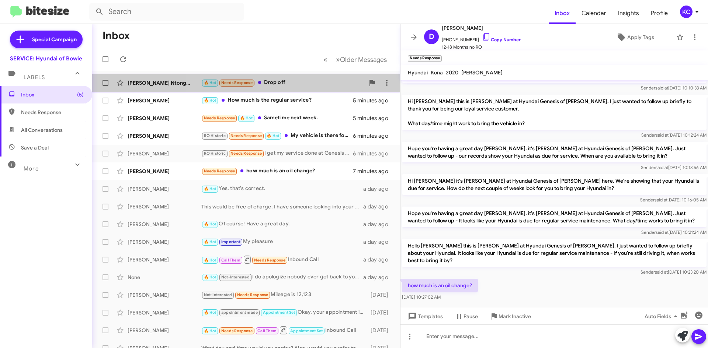 The image size is (708, 348). What do you see at coordinates (481, 47) in the screenshot?
I see `span: 12-18 Months no RO` at bounding box center [481, 47].